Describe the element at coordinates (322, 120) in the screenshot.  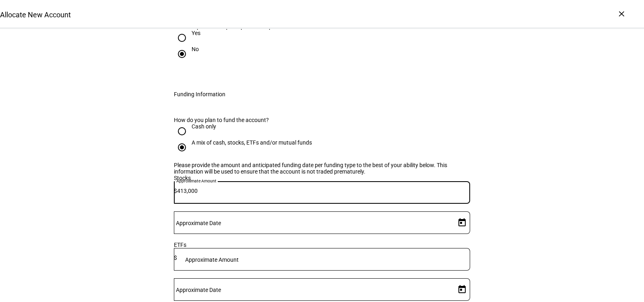
I see `div: How do you plan to fund the account?` at that location.